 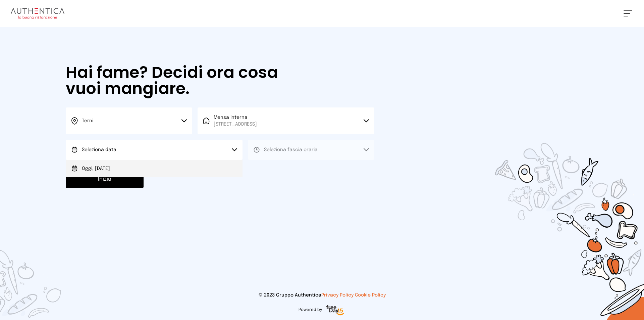 What do you see at coordinates (99, 149) in the screenshot?
I see `span: Seleziona data` at bounding box center [99, 149].